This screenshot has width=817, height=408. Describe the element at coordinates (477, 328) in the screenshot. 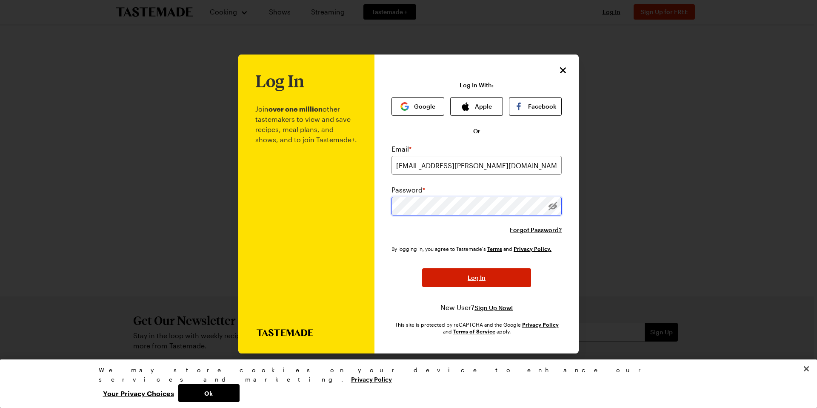

I see `div: This site is protected by reCAPTCHA and the Google and apply.` at that location.